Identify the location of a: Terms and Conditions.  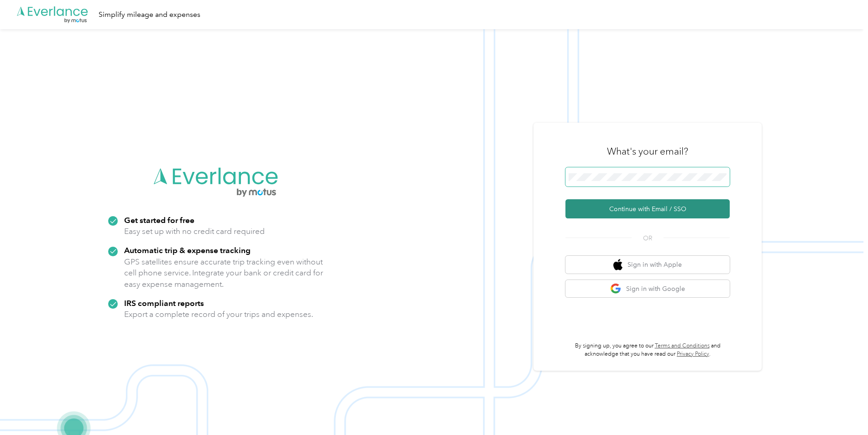
(682, 345).